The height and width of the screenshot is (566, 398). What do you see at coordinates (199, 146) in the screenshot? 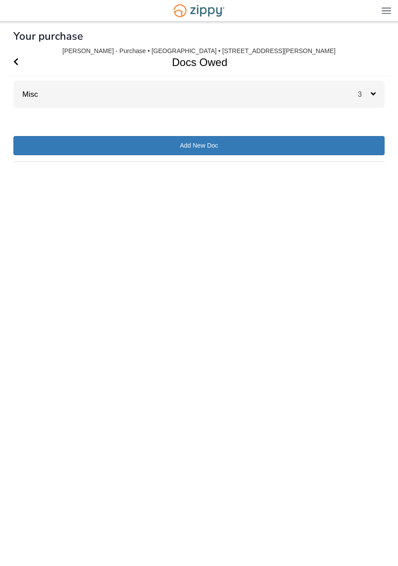
I see `a: Add New Doc` at bounding box center [199, 146].